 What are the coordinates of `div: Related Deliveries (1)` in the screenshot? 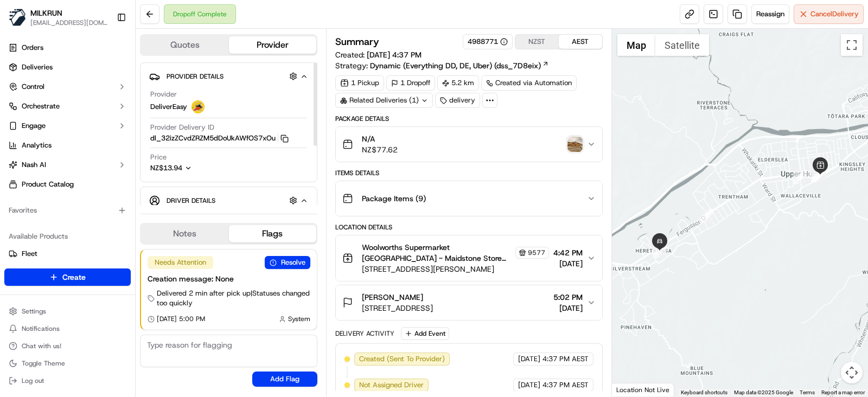 It's located at (384, 101).